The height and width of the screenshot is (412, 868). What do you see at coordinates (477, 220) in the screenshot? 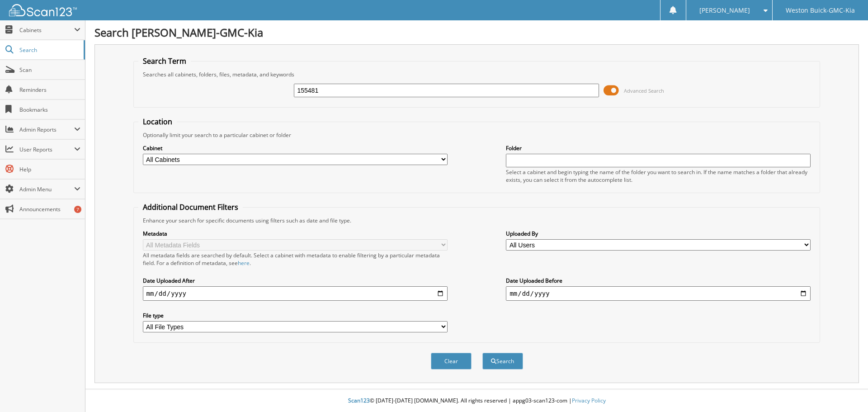
I see `div: Enhance your search for specific documents using filters such as date and file type.` at bounding box center [477, 220].